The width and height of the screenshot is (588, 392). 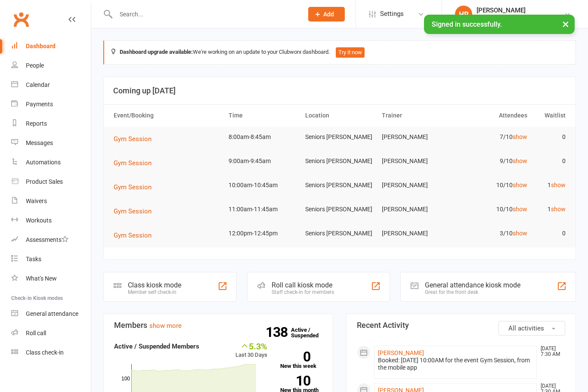 I want to click on div: Product Sales, so click(x=44, y=182).